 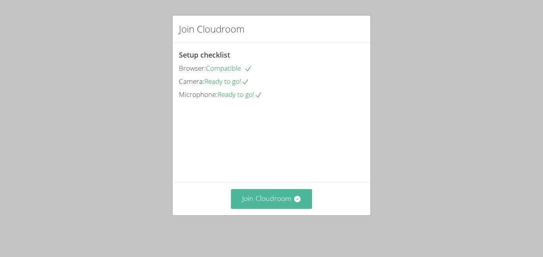 What do you see at coordinates (198, 94) in the screenshot?
I see `span: Microphone:` at bounding box center [198, 94].